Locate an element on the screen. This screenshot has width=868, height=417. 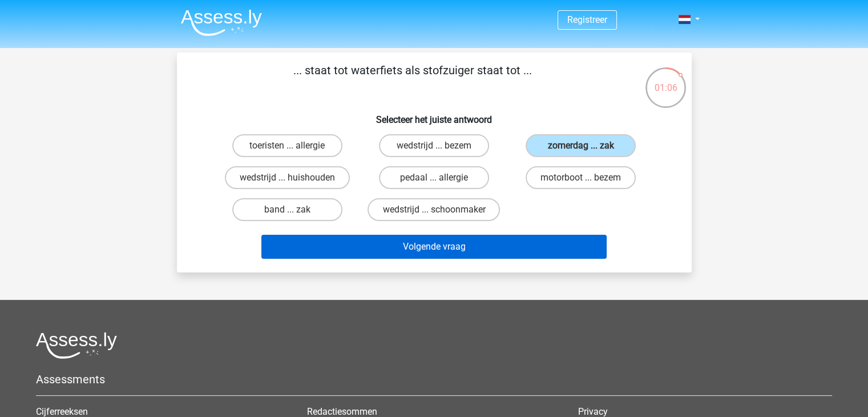
img: Assessly is located at coordinates (222, 22).